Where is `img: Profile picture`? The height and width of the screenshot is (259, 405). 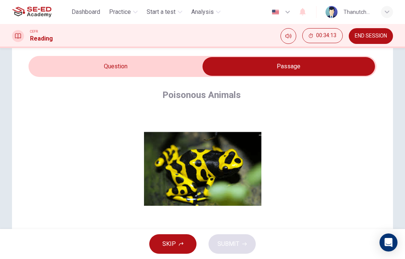 img: Profile picture is located at coordinates (332, 12).